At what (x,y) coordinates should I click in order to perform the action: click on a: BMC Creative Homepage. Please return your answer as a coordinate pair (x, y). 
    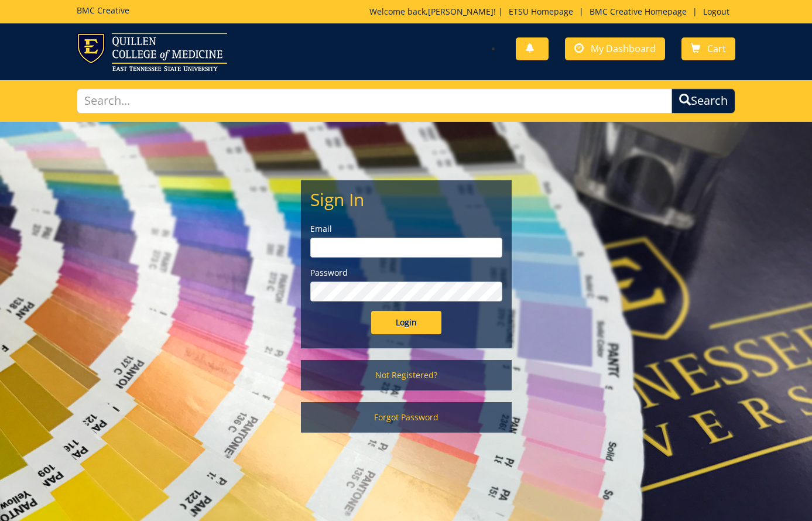
    Looking at the image, I should click on (638, 11).